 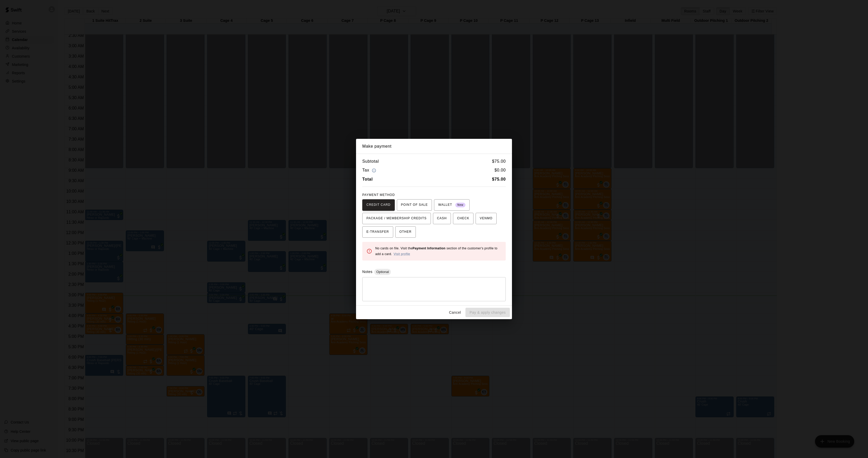 I want to click on a: Visit profile, so click(x=402, y=254).